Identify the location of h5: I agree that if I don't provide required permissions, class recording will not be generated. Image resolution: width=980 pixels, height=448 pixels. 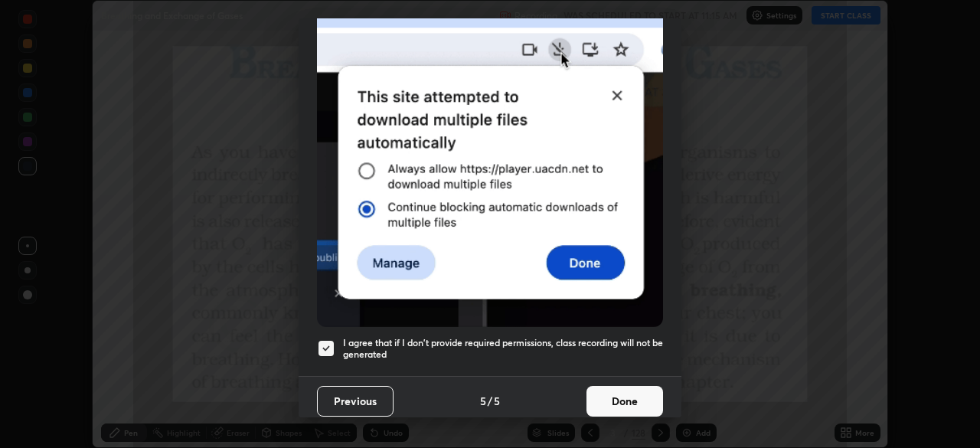
(503, 349).